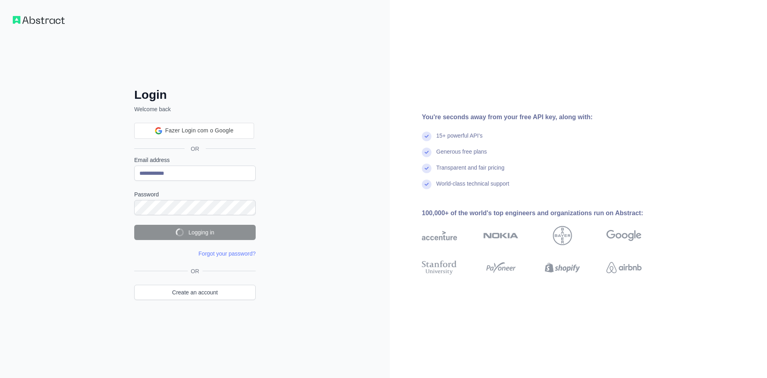 The width and height of the screenshot is (767, 378). What do you see at coordinates (459, 139) in the screenshot?
I see `div: 15+ powerful API's` at bounding box center [459, 139].